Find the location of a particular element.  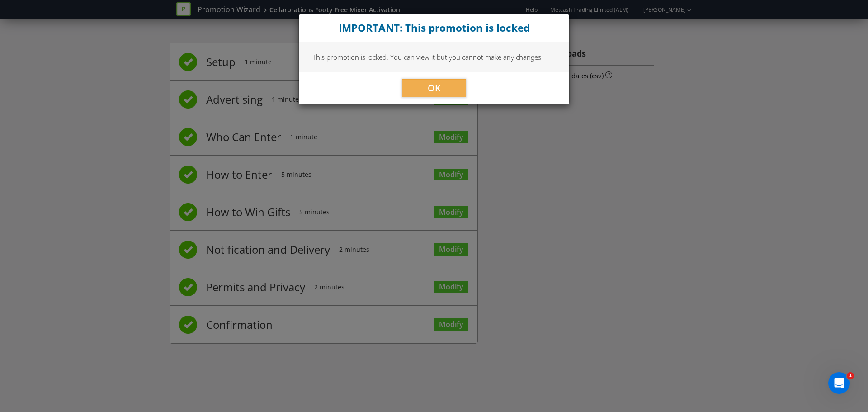

strong: IMPORTANT: This promotion is locked is located at coordinates (434, 28).